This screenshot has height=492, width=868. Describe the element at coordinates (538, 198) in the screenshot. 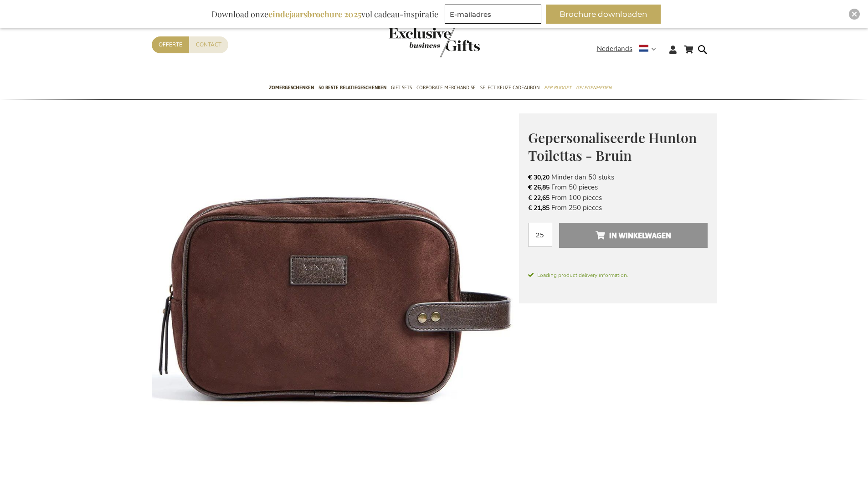

I see `span: € 22,65` at that location.